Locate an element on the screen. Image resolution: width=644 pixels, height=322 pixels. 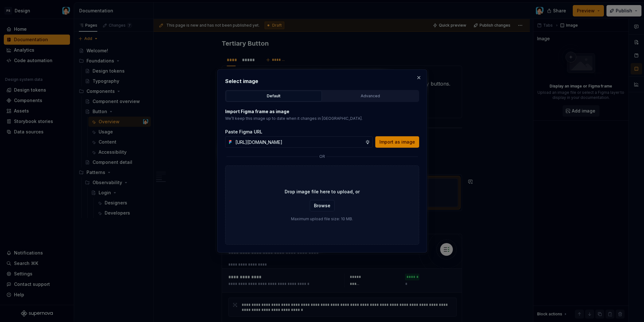
h2: Select image is located at coordinates (322, 81).